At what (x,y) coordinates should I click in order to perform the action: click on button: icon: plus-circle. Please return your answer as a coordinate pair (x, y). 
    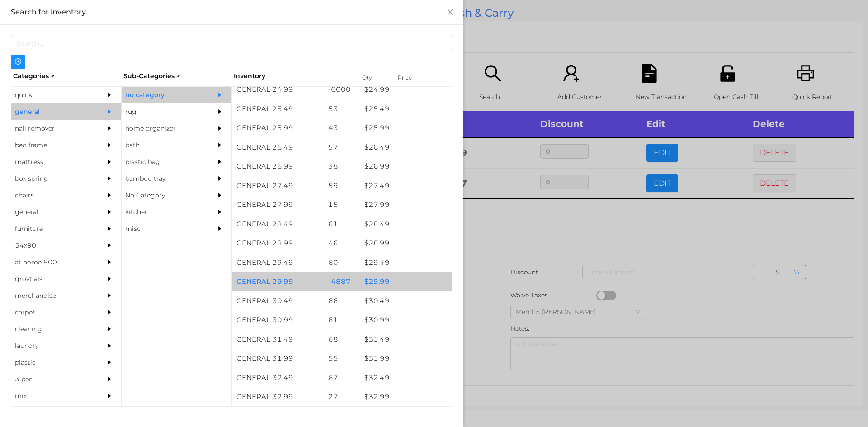
    Looking at the image, I should click on (18, 62).